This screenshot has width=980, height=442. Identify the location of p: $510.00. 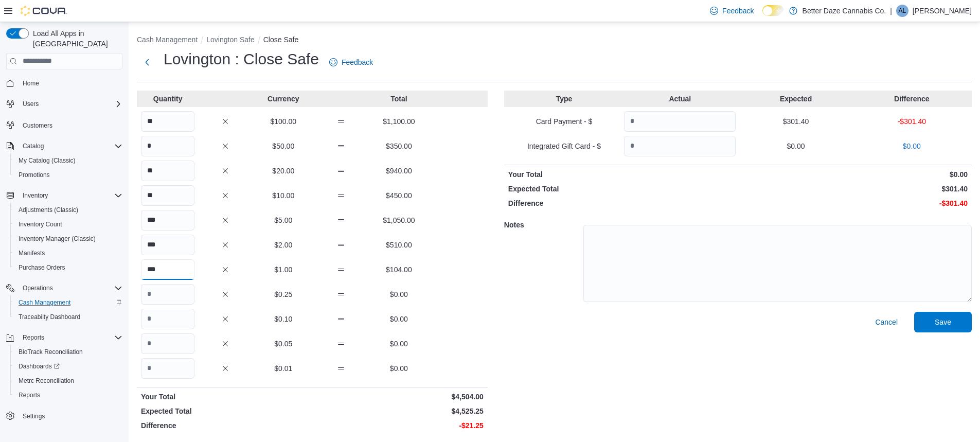
(399, 245).